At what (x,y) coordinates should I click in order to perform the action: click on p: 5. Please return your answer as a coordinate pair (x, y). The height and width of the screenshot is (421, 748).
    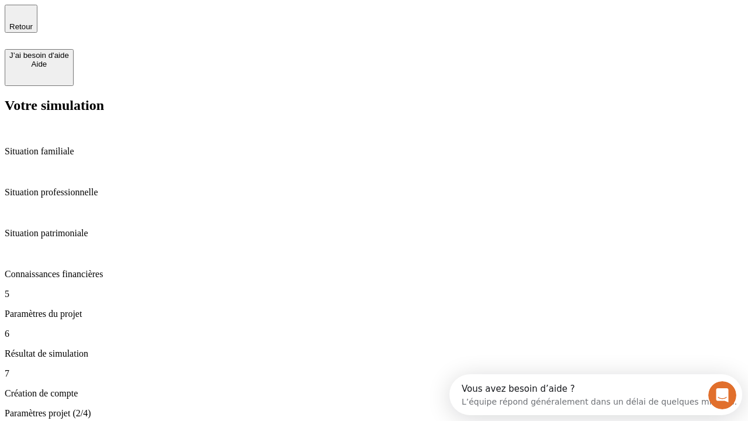
    Looking at the image, I should click on (374, 294).